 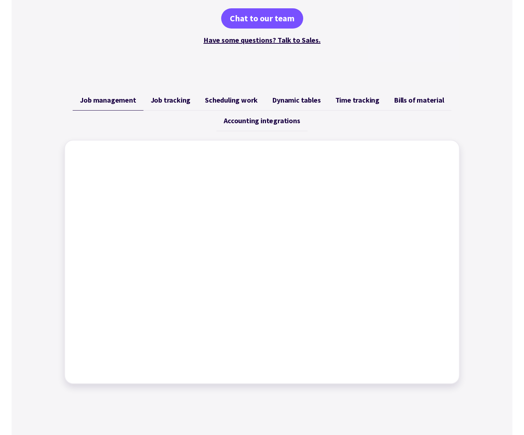 I want to click on div: Chat Widget, so click(x=463, y=396).